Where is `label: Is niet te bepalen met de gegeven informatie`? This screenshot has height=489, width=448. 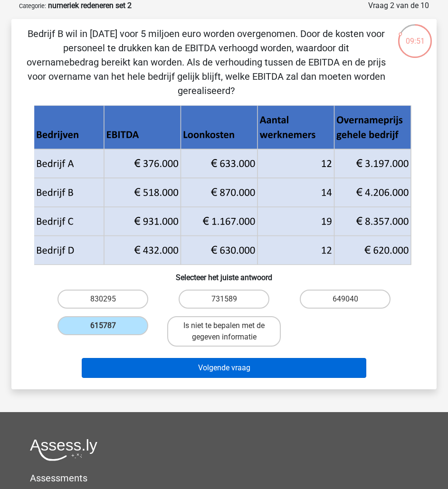 label: Is niet te bepalen met de gegeven informatie is located at coordinates (224, 332).